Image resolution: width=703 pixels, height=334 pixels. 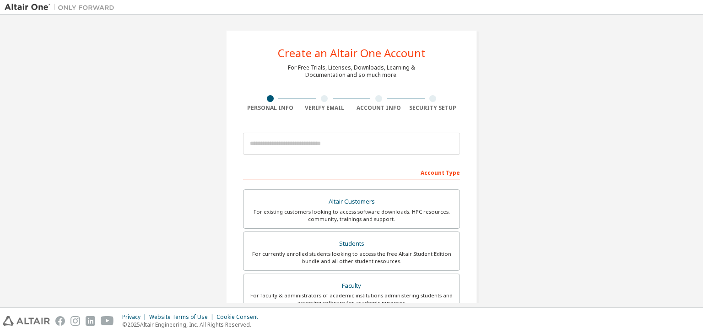 I want to click on div: Students, so click(x=351, y=244).